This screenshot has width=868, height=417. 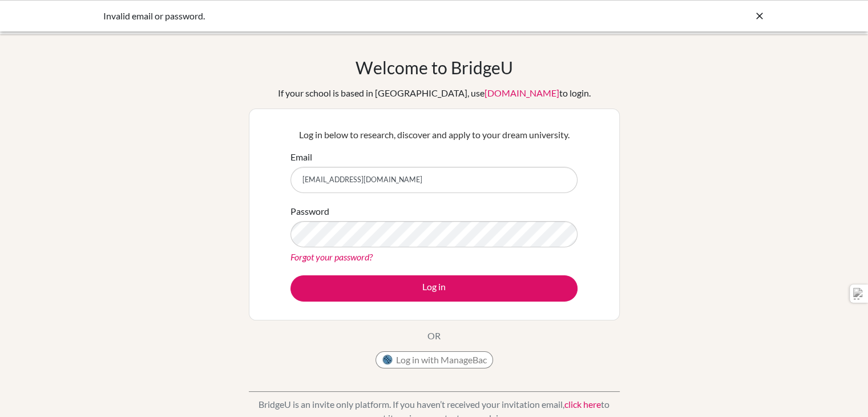 I want to click on label: Email, so click(x=302, y=157).